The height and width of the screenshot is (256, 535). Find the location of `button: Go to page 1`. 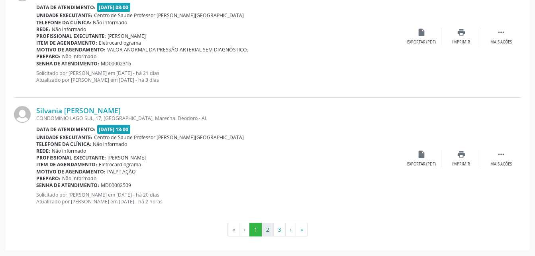

button: Go to page 1 is located at coordinates (256, 230).